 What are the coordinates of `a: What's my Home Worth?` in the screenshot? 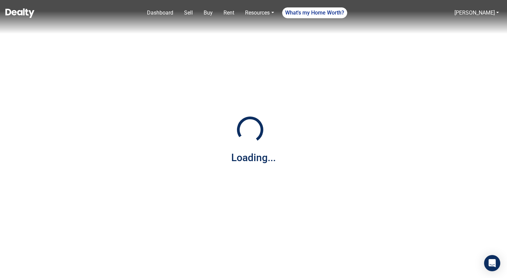 It's located at (315, 13).